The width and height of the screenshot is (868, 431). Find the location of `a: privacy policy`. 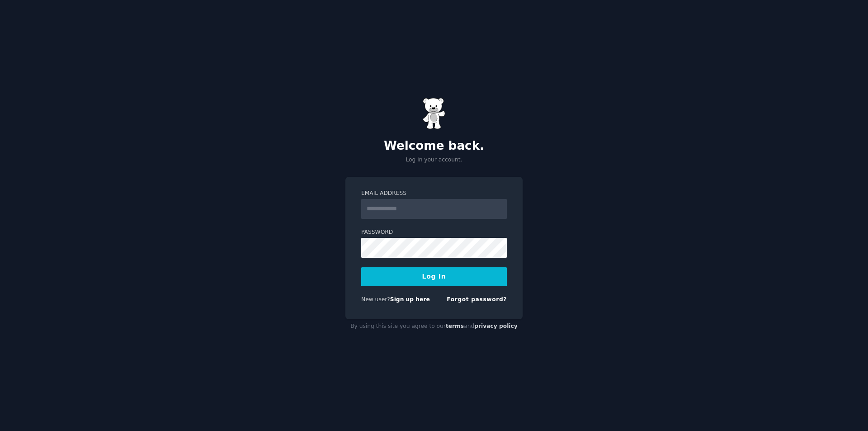

a: privacy policy is located at coordinates (496, 326).